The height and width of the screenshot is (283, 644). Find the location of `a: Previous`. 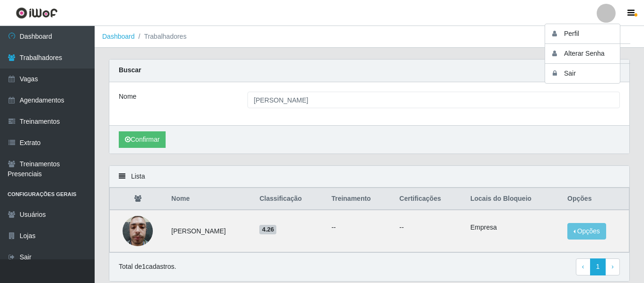

a: Previous is located at coordinates (583, 267).